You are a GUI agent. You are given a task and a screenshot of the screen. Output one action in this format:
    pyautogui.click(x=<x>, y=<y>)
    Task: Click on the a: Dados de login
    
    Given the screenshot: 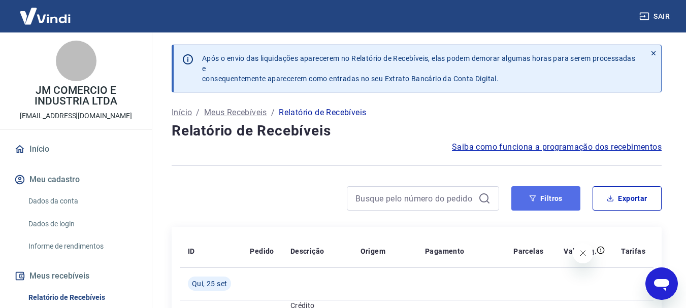 What is the action you would take?
    pyautogui.click(x=82, y=224)
    